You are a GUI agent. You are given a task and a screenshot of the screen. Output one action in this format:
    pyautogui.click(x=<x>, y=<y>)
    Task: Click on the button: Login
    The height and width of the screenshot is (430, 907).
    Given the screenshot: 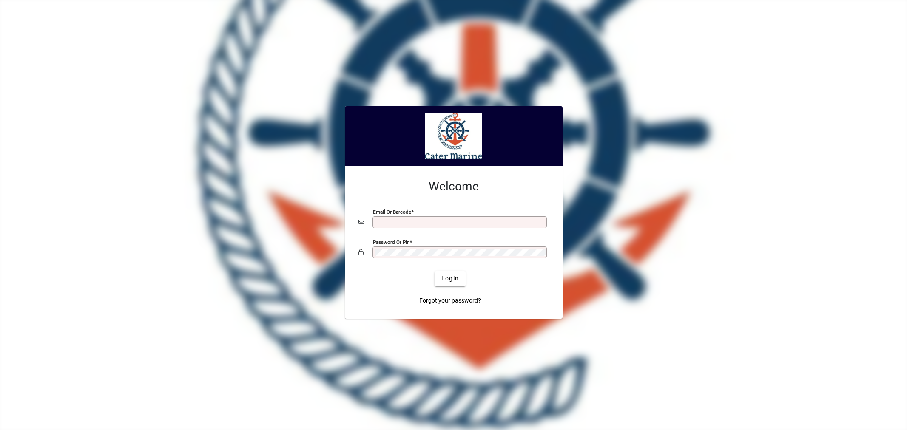 What is the action you would take?
    pyautogui.click(x=450, y=279)
    